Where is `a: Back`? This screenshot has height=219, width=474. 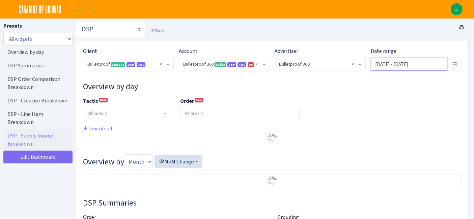 a: Back is located at coordinates (157, 31).